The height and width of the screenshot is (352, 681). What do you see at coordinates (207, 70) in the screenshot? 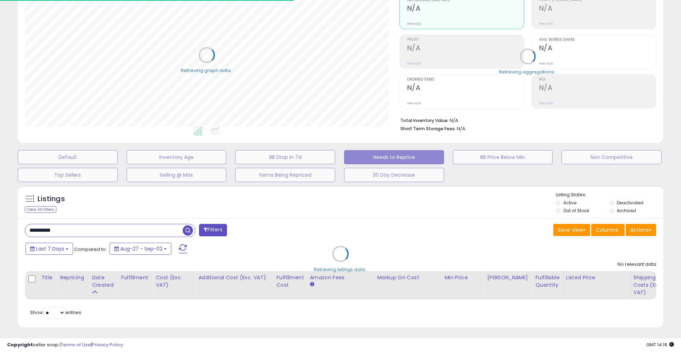
I see `div: Retrieving graph data..` at bounding box center [207, 70].